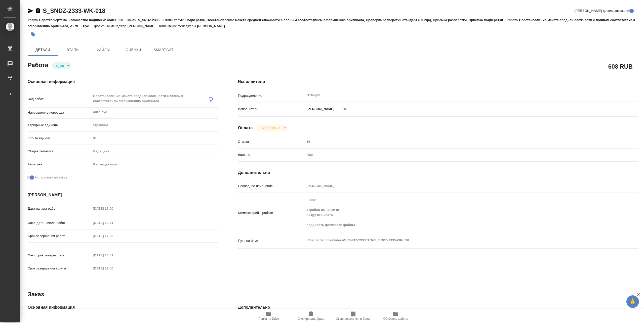  I want to click on div: страница, so click(155, 125).